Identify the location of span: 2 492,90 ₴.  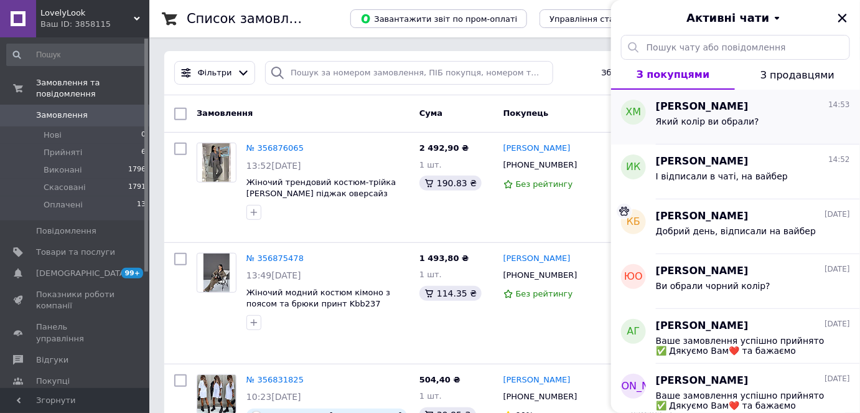
(444, 148).